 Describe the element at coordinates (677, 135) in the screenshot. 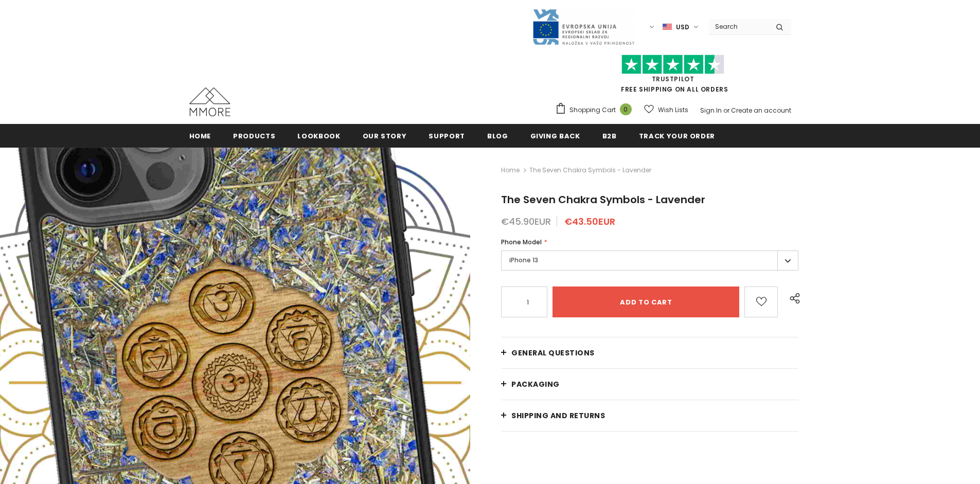

I see `a: Track your order` at that location.